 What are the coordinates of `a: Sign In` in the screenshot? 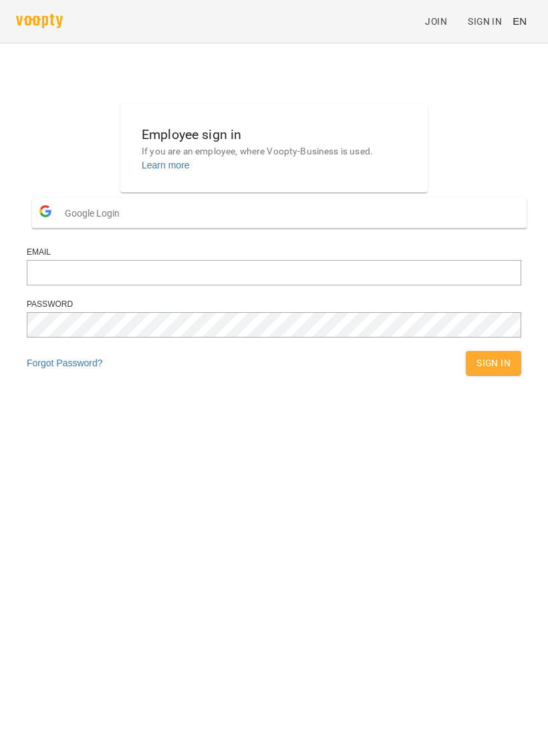 It's located at (485, 22).